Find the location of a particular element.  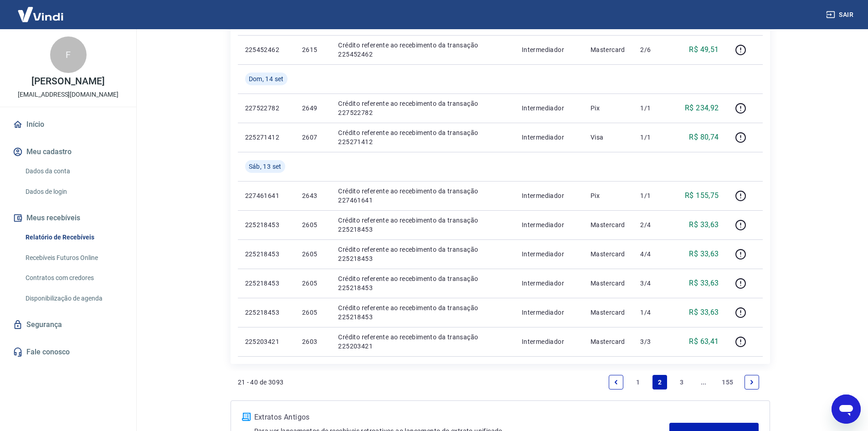

p: Crédito referente ao recebimento da transação 225203421 is located at coordinates (422, 342).